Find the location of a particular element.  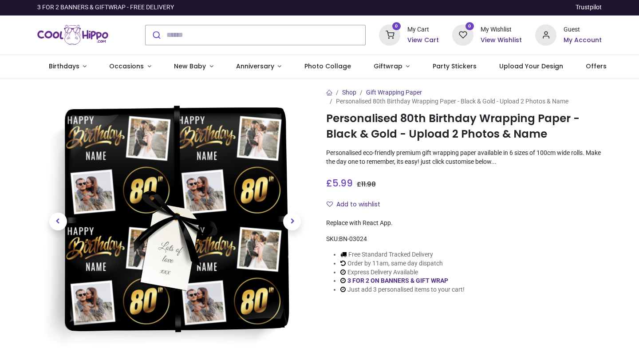

h6: My Account is located at coordinates (583, 40).